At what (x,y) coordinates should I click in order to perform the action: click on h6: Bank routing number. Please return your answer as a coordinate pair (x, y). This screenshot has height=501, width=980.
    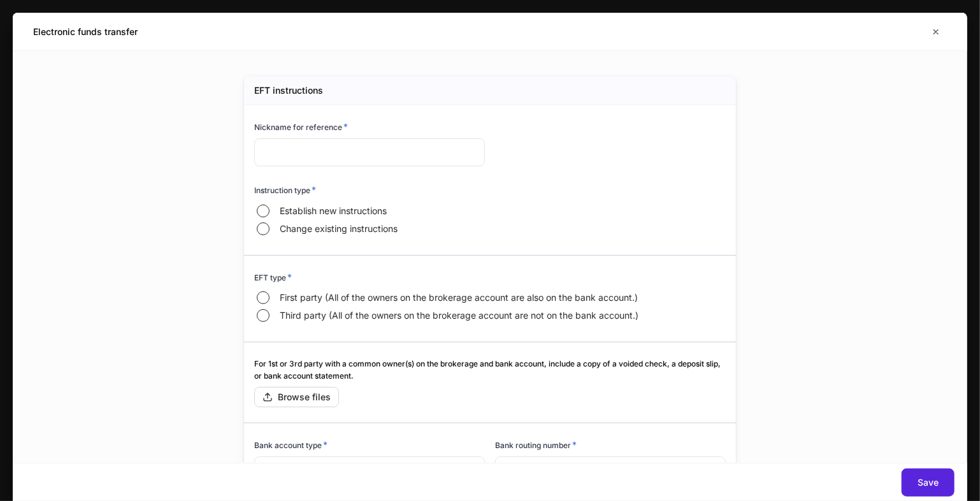
    Looking at the image, I should click on (536, 445).